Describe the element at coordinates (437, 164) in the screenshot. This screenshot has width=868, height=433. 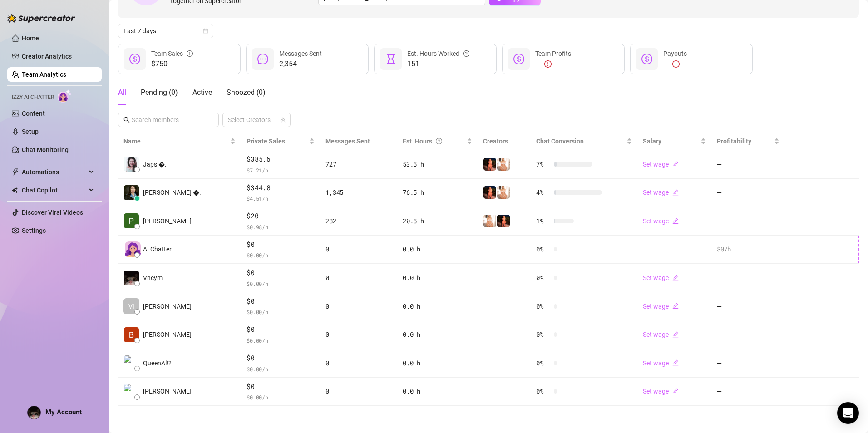
I see `div: 53.5 h` at that location.